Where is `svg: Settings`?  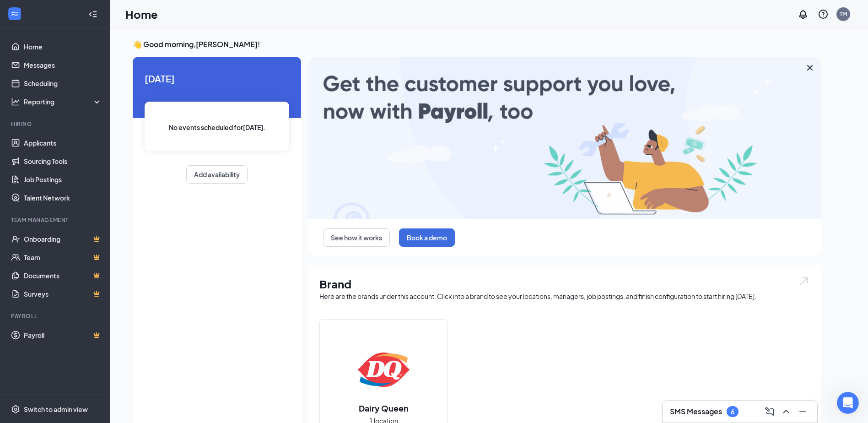
svg: Settings is located at coordinates (16, 409).